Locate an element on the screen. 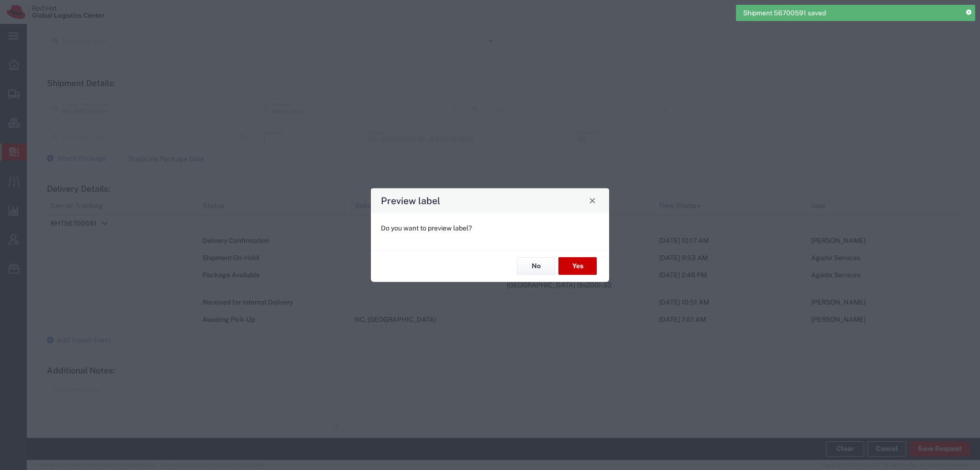 The height and width of the screenshot is (470, 980). button: No is located at coordinates (536, 266).